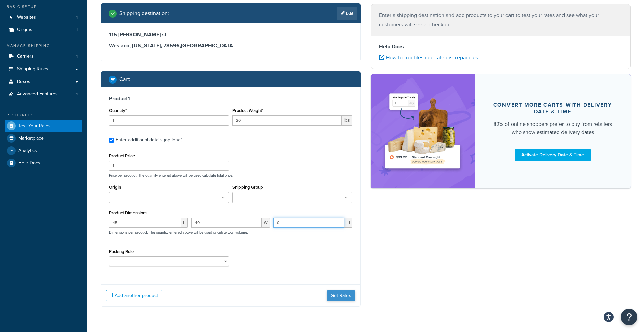 This screenshot has width=644, height=332. I want to click on a: Help Docs, so click(44, 163).